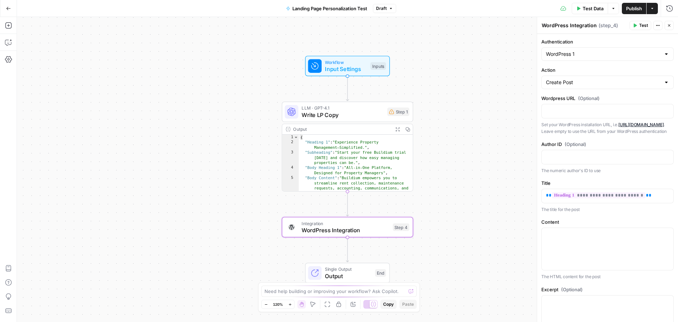 The image size is (678, 322). I want to click on p: The title for the post, so click(608, 209).